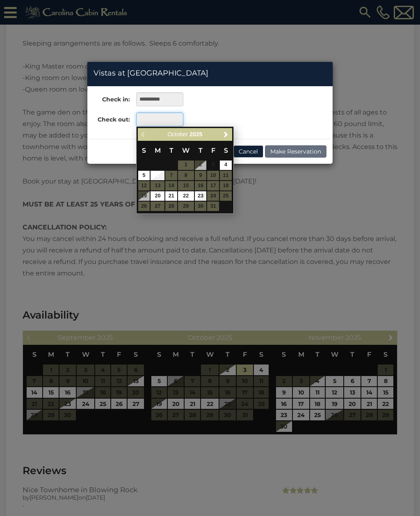  Describe the element at coordinates (158, 175) in the screenshot. I see `a: 6` at that location.